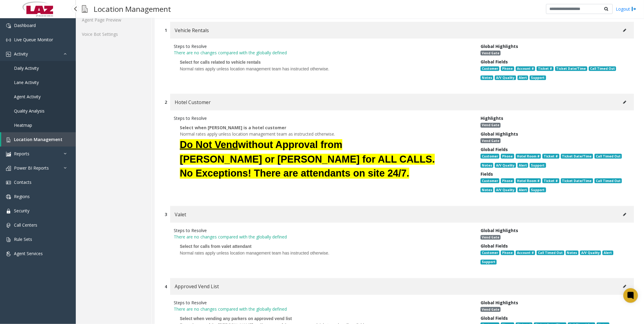 Image resolution: width=644 pixels, height=324 pixels. I want to click on span: Select when vending any parkers on approved vend list, so click(236, 319).